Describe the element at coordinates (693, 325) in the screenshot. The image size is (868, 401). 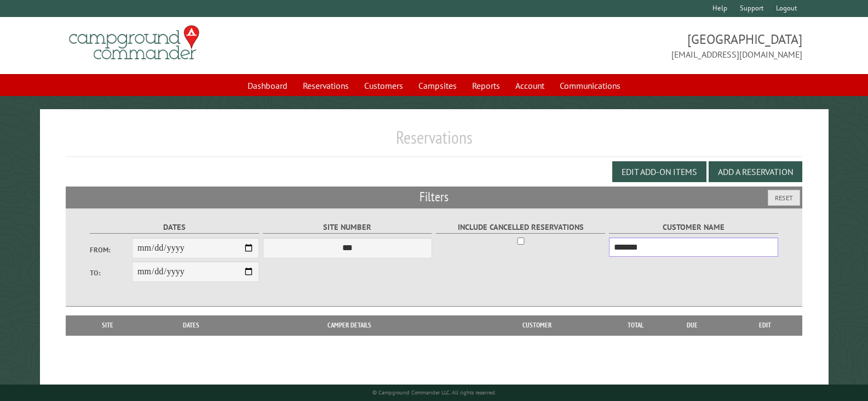
I see `th: Due` at that location.